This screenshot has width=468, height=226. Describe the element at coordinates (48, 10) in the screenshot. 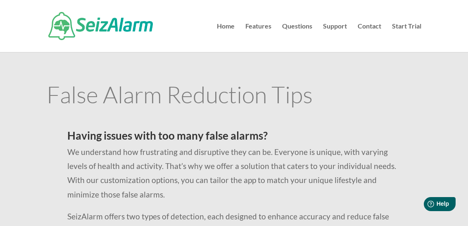

I see `span: Help` at that location.